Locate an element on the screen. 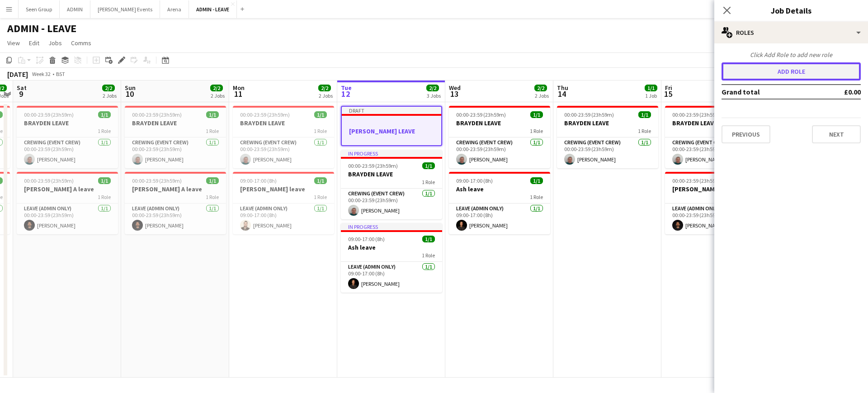  div: BST is located at coordinates (61, 74).